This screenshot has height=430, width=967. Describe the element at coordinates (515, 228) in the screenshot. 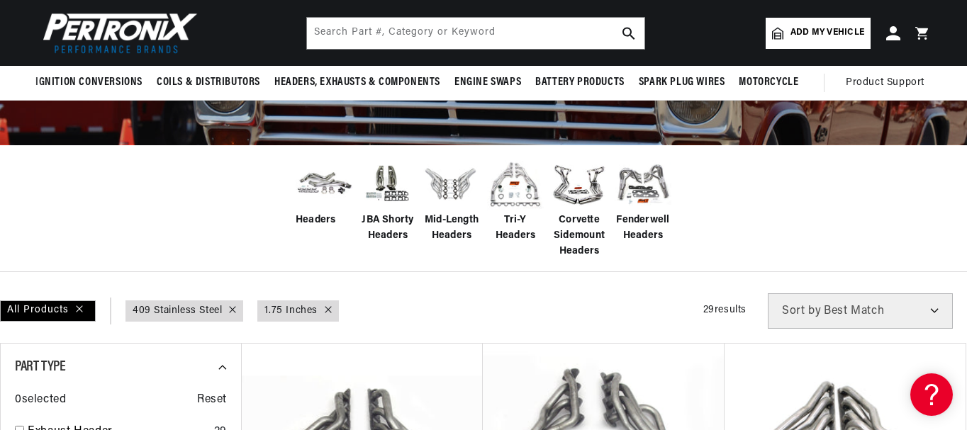

I see `span: Tri-Y Headers` at that location.